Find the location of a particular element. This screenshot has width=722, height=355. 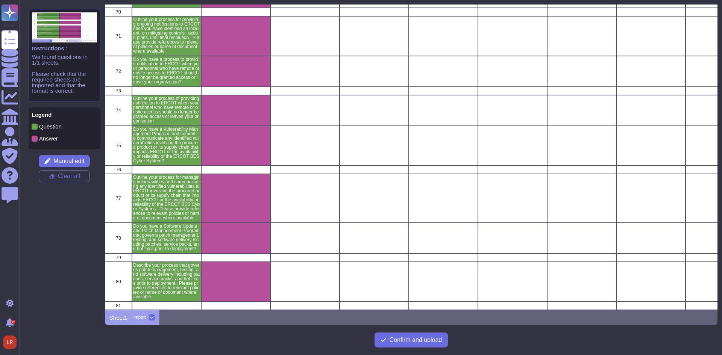

p: Sheet1 is located at coordinates (118, 318).